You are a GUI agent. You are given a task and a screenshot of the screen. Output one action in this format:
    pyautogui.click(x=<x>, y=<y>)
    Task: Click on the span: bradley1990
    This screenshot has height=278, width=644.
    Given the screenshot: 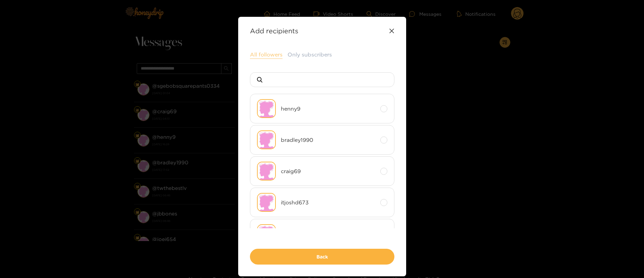 What is the action you would take?
    pyautogui.click(x=328, y=140)
    